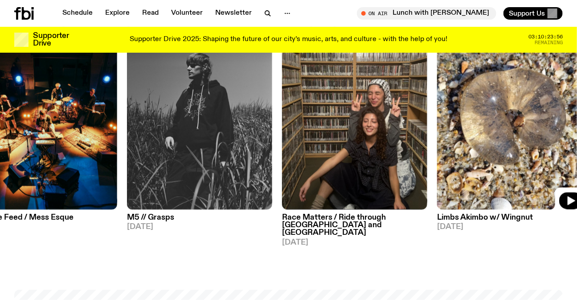 This screenshot has height=300, width=577. I want to click on h3: M5 // Grasps, so click(200, 218).